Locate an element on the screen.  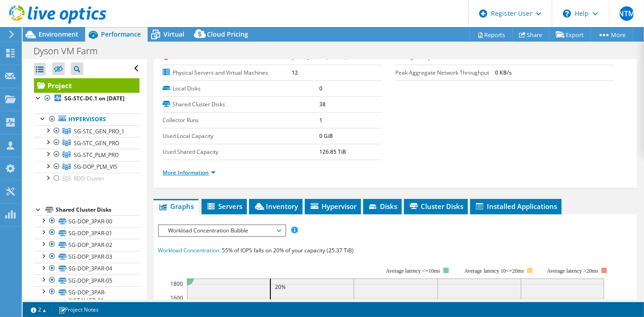
a: Export is located at coordinates (570, 35).